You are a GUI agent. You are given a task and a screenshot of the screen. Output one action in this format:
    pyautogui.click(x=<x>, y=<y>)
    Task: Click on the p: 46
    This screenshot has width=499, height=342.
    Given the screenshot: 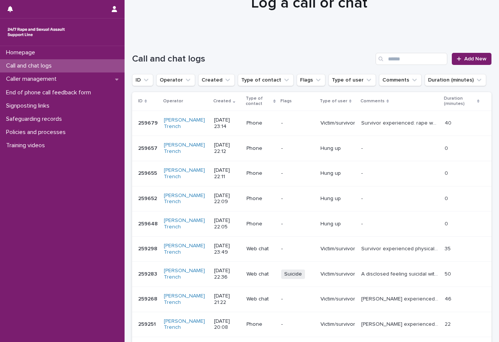 What is the action you would take?
    pyautogui.click(x=449, y=298)
    